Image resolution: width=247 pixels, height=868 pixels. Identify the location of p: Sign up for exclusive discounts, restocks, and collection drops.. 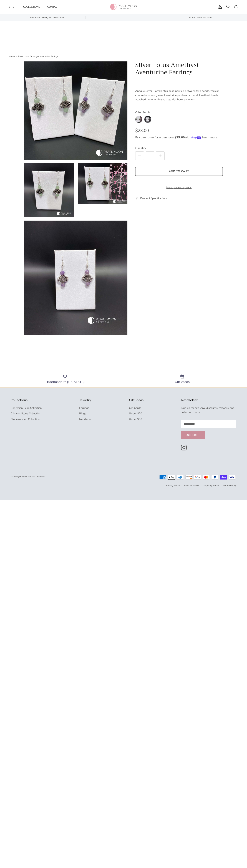
(209, 410).